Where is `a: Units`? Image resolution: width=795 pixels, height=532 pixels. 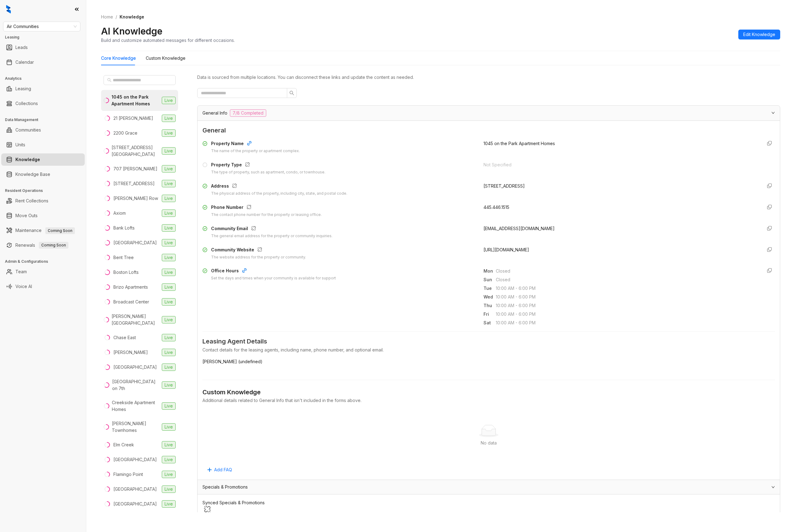 a: Units is located at coordinates (21, 145).